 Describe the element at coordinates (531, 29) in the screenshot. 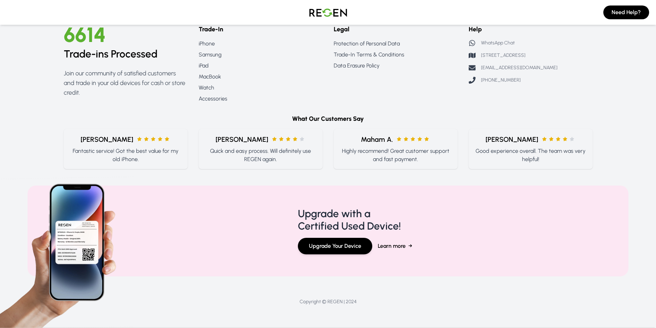

I see `h6: Help` at that location.